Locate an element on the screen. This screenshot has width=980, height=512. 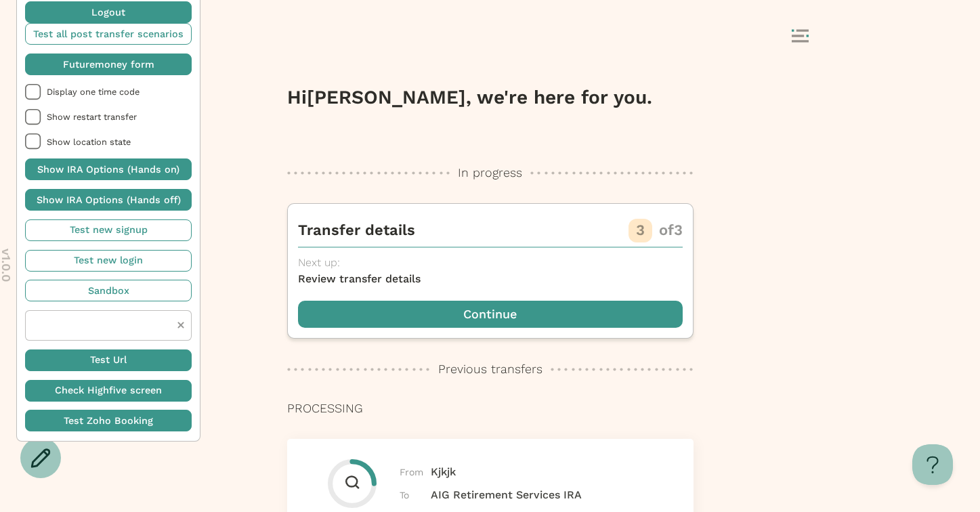
button: Futuremoney form is located at coordinates (108, 64).